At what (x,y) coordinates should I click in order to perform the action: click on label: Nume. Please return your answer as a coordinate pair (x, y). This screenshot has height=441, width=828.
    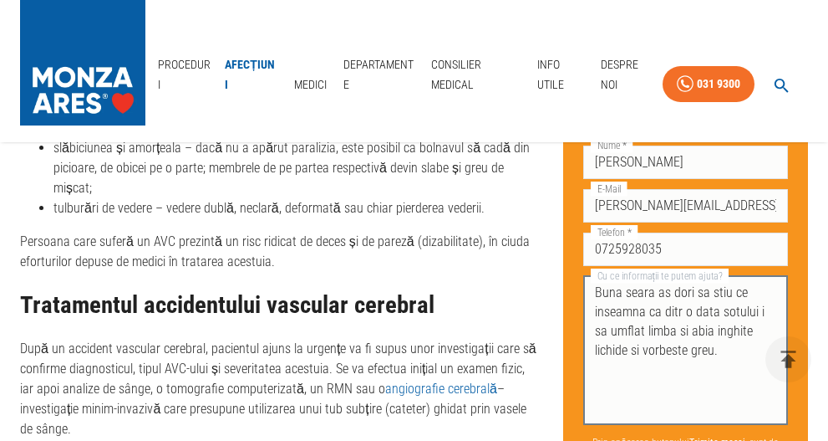
    Looking at the image, I should click on (612, 145).